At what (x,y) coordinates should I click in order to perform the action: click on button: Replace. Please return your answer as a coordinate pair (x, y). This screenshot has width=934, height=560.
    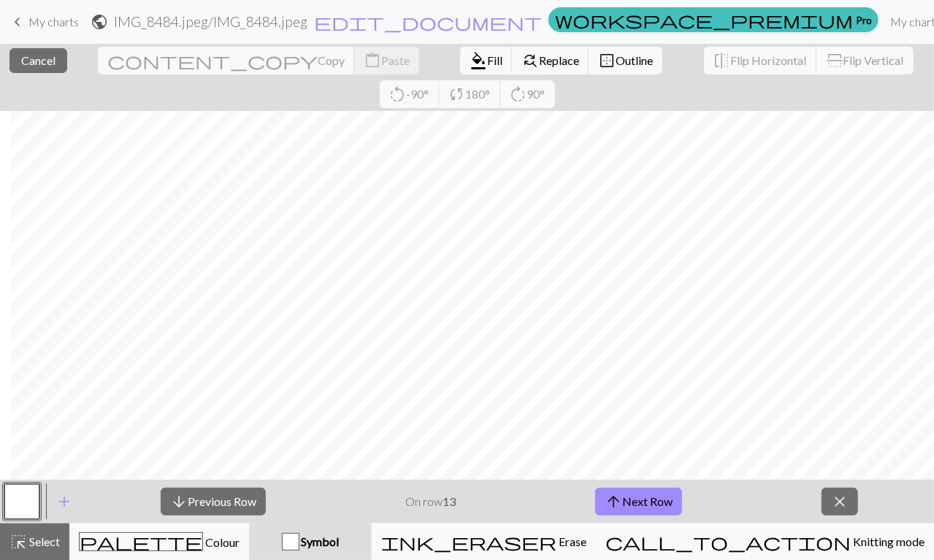
    Looking at the image, I should click on (550, 60).